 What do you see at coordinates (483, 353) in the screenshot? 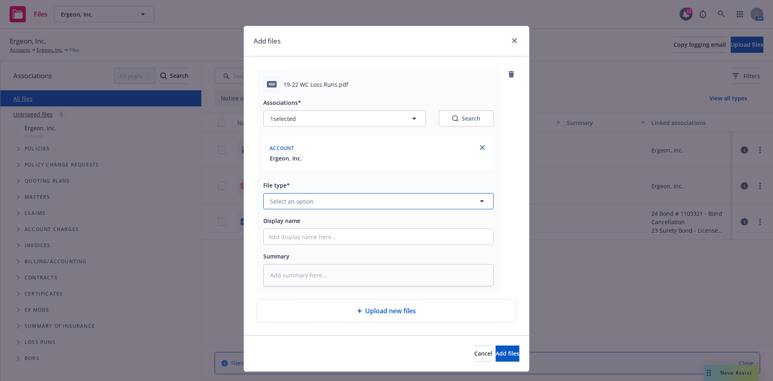
I see `button: Cancel` at bounding box center [483, 353].